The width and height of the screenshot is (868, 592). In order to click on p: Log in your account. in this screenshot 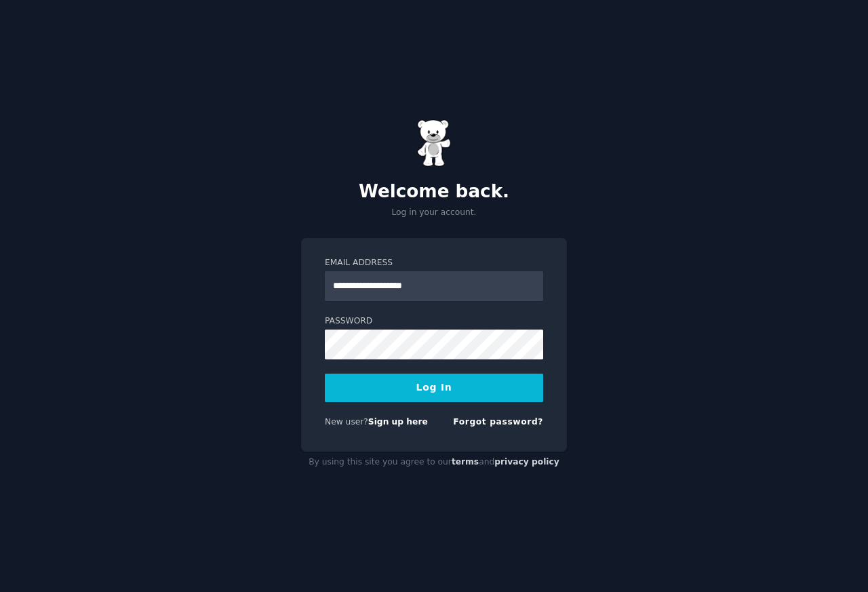, I will do `click(434, 213)`.